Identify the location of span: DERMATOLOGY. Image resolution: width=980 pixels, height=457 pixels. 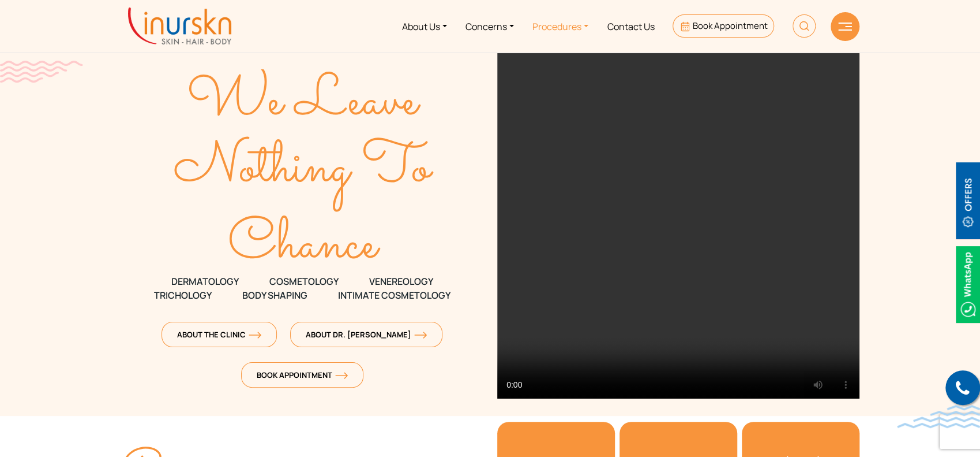
(205, 281).